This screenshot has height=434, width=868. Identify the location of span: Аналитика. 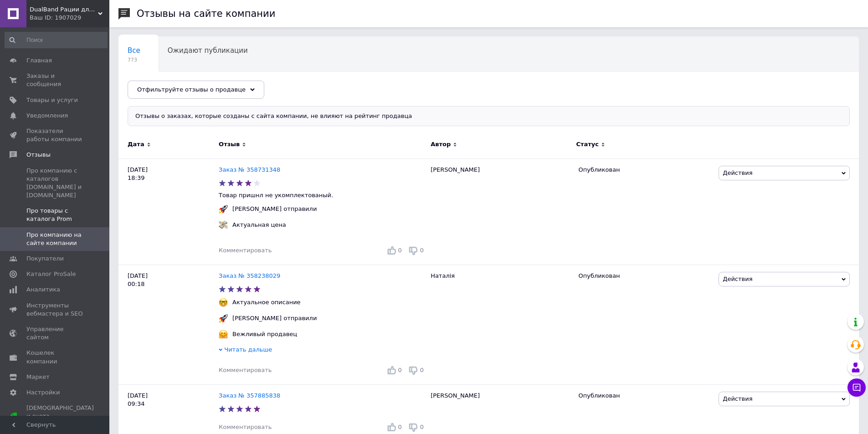
(43, 290).